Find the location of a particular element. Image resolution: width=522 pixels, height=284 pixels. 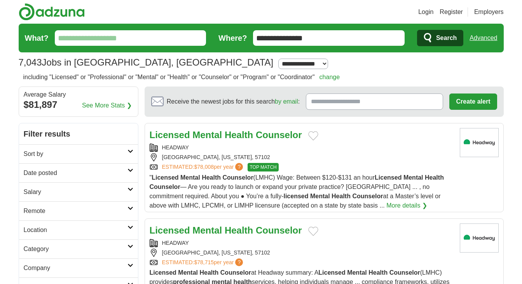

h2: including "Licensed" or "Professional" or "Mental" or "Health" or "Counselor" or "Program" or "Co... is located at coordinates (181, 77).